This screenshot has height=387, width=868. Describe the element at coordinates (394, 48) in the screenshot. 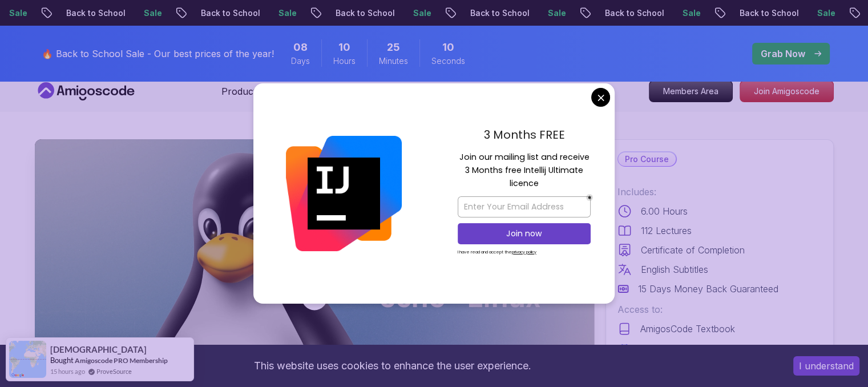

I see `span: 25 Minutes` at that location.